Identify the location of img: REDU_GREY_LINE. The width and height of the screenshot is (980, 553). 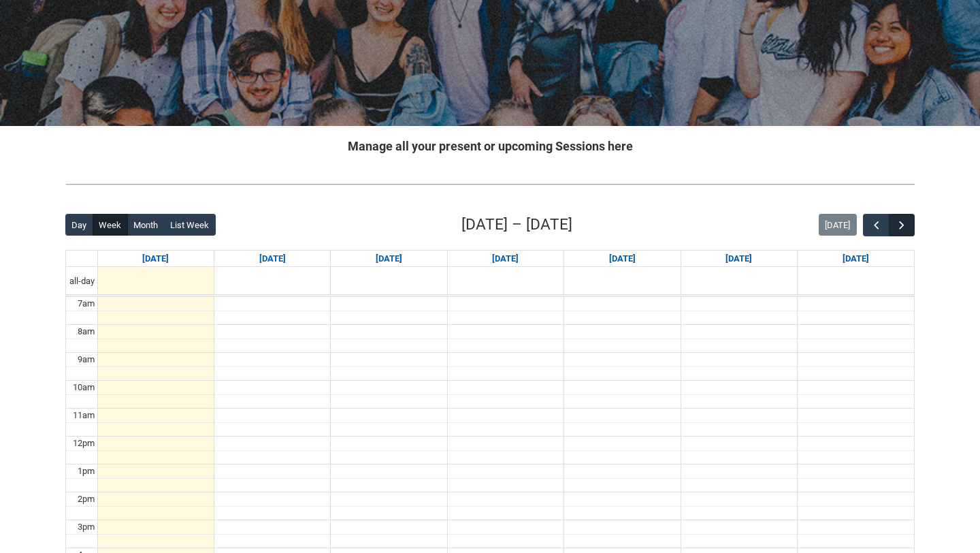
(490, 184).